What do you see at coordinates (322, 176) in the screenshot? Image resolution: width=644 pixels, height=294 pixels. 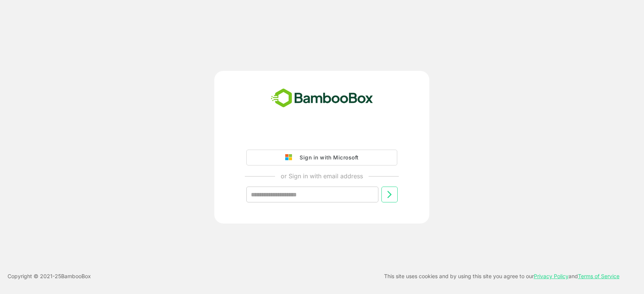 I see `p: or Sign in with email address` at bounding box center [322, 176].